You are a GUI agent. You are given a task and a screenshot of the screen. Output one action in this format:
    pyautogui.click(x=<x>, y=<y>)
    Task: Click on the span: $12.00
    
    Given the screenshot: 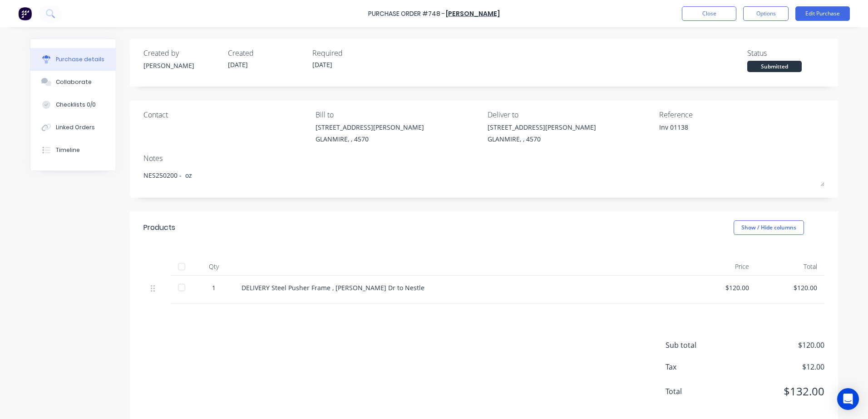 What is the action you would take?
    pyautogui.click(x=779, y=367)
    